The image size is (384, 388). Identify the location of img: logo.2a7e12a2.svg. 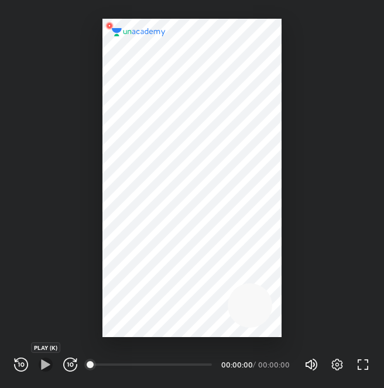
(139, 32).